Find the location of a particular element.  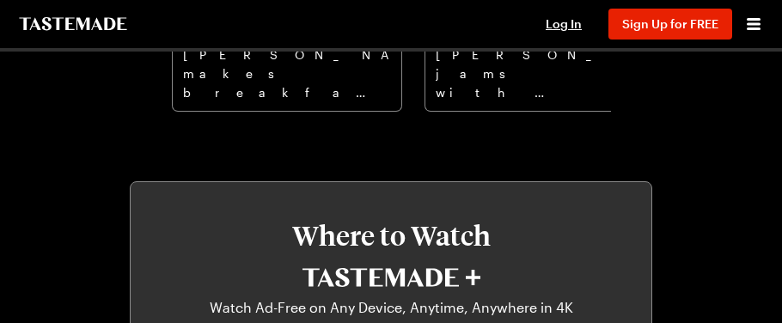

h3: Where to Watch is located at coordinates (391, 235).